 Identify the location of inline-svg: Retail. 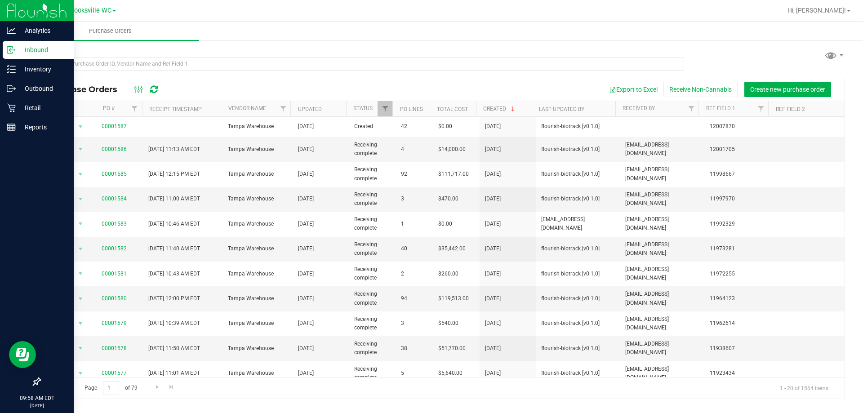
(11, 108).